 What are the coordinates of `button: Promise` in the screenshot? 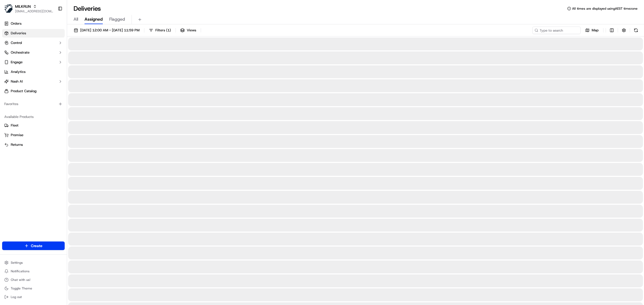 It's located at (33, 135).